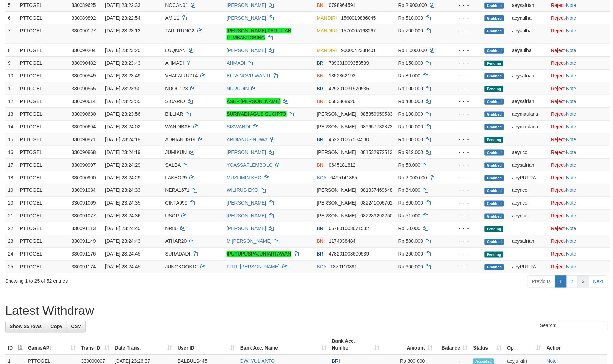  I want to click on td: 18, so click(11, 177).